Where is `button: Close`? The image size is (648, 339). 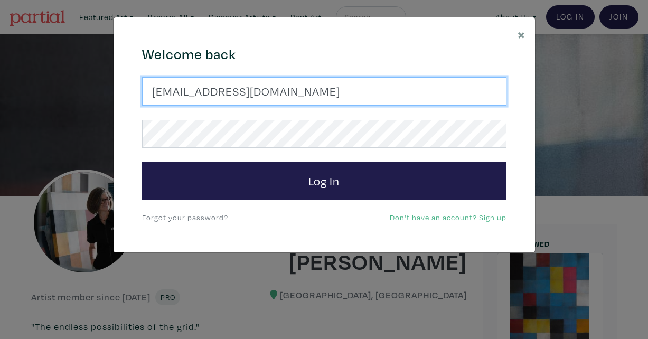
button: Close is located at coordinates (522, 34).